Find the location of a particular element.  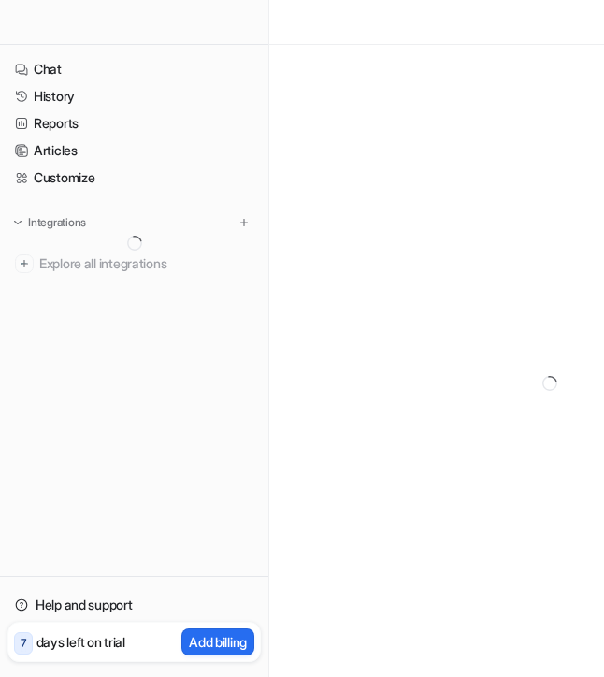

button: Add billing is located at coordinates (218, 642).